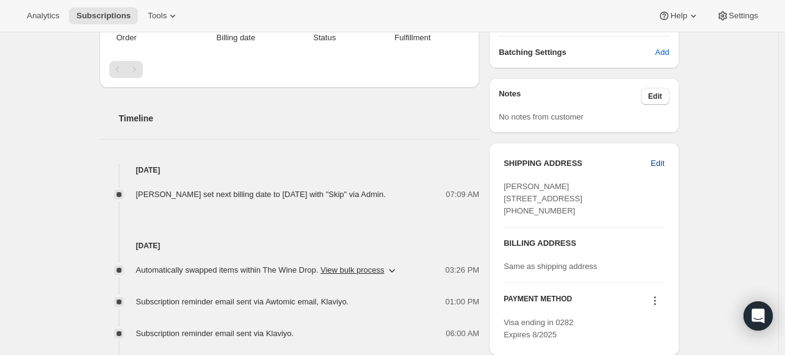  Describe the element at coordinates (550, 266) in the screenshot. I see `span: Same as shipping address` at that location.